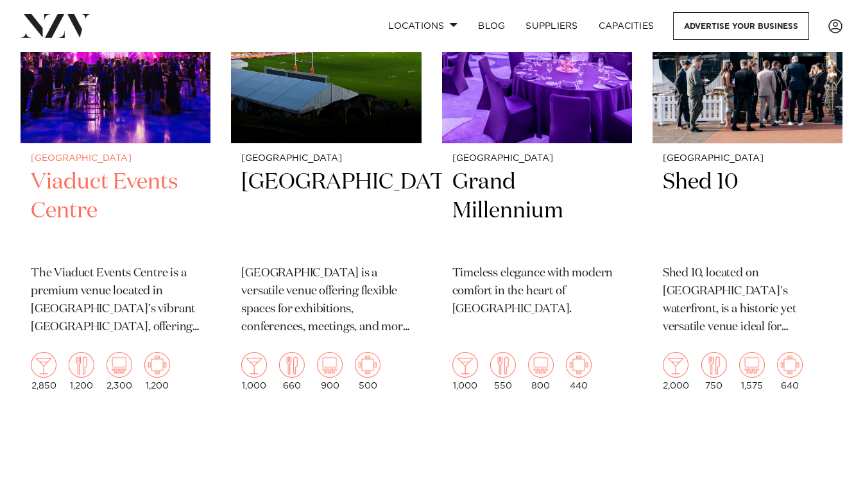 This screenshot has width=863, height=504. I want to click on a: Capacities, so click(626, 25).